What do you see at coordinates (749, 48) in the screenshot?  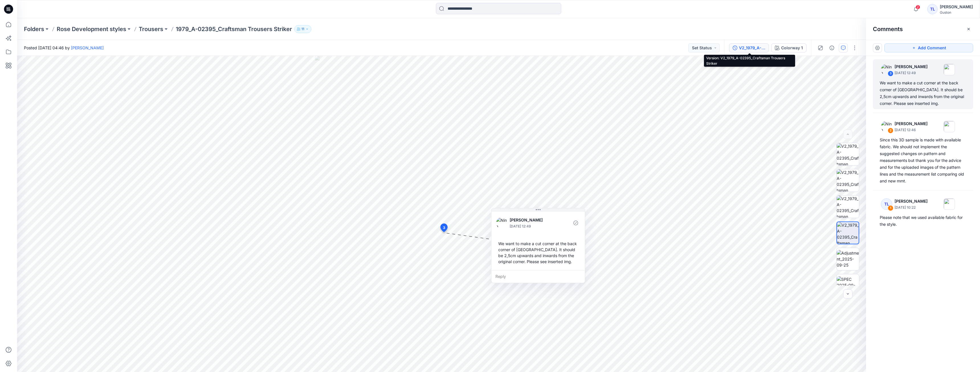 I see `button: V2_1979_A-02395_Craftsman Trousers Striker` at bounding box center [749, 48].